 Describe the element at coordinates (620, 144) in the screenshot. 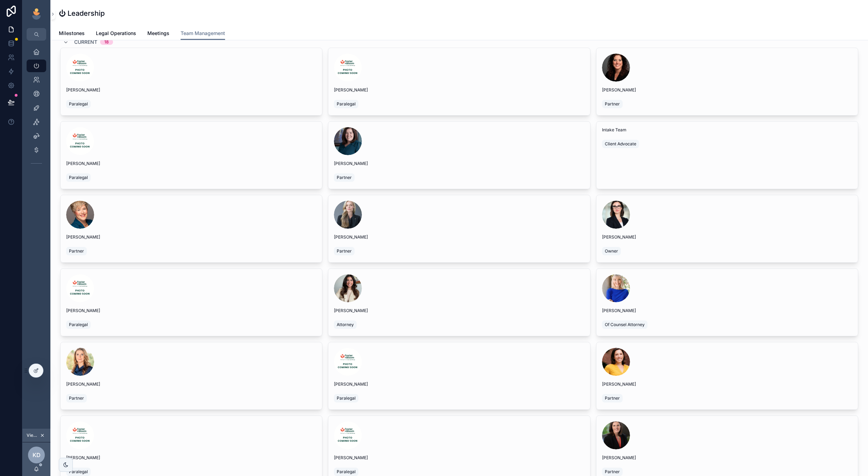

I see `span: Client Advocate` at that location.